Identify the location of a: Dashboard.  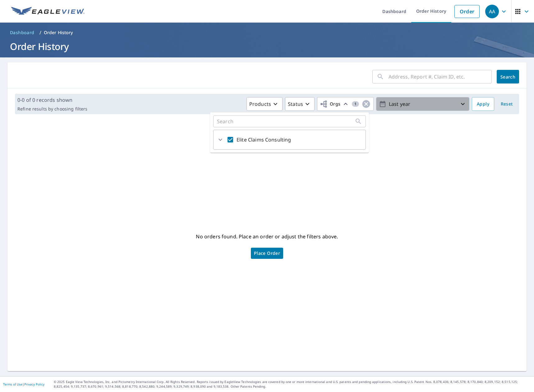
(22, 32).